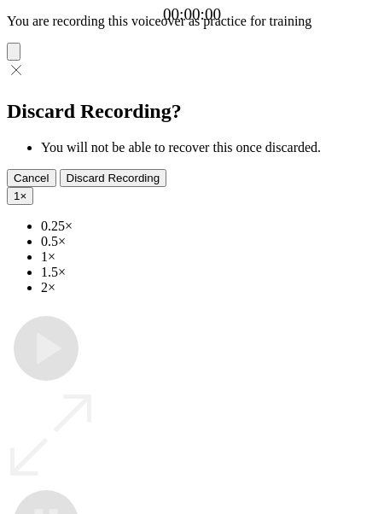  Describe the element at coordinates (20, 195) in the screenshot. I see `button: 1×` at that location.